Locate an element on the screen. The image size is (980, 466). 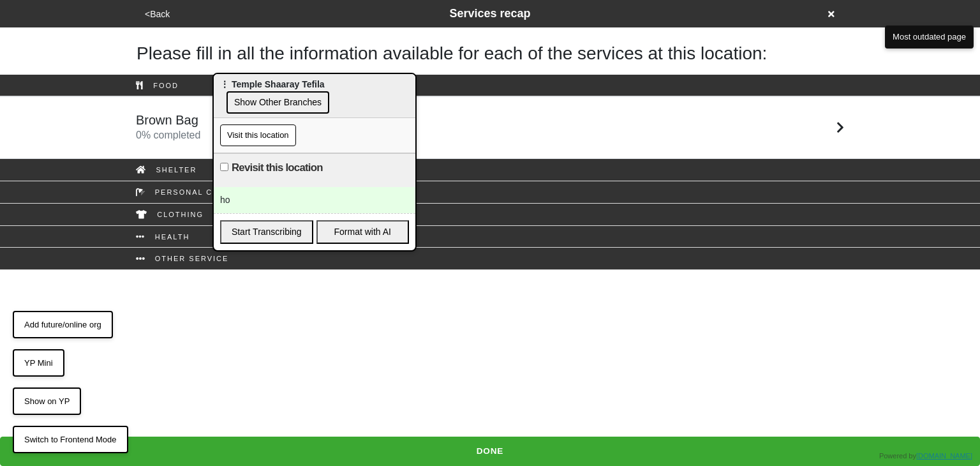
button: Visit this location is located at coordinates (258, 135).